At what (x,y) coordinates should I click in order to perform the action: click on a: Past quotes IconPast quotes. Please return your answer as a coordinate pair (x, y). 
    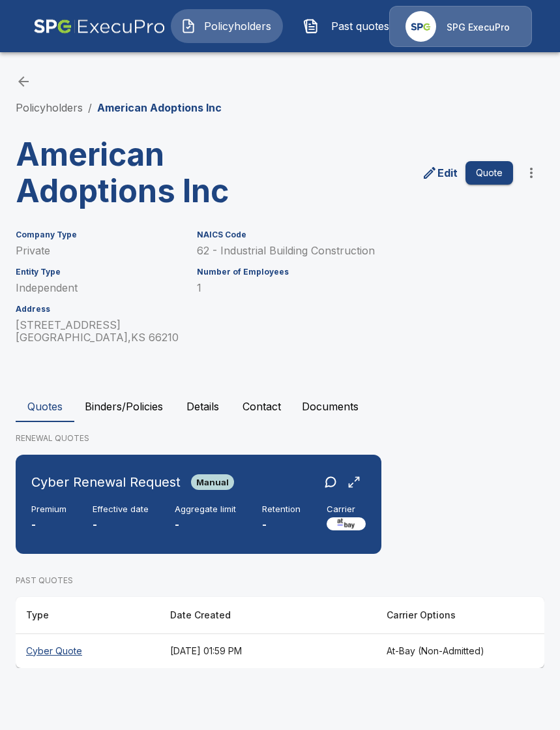
    Looking at the image, I should click on (350, 26).